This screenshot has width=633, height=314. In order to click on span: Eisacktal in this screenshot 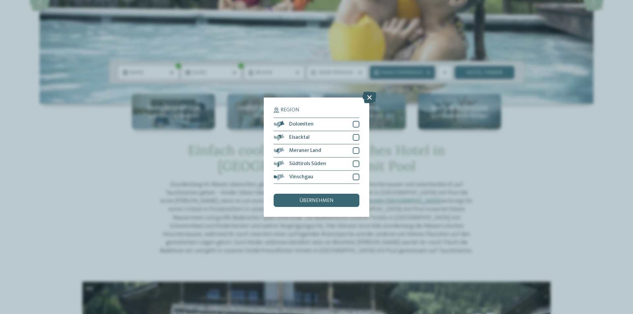, I will do `click(300, 138)`.